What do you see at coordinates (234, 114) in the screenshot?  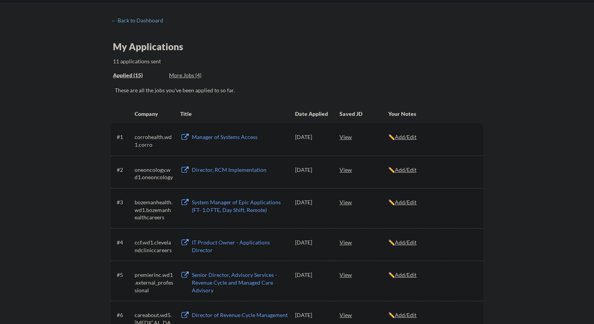 I see `div: Title` at bounding box center [234, 114].